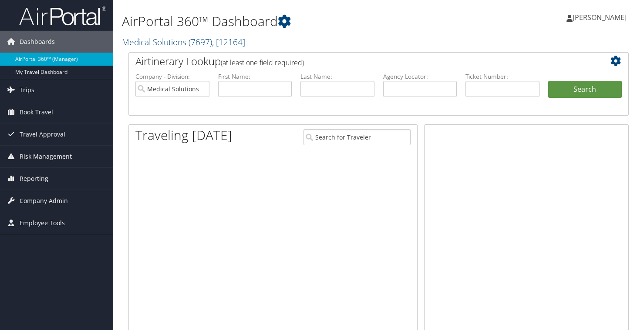 The height and width of the screenshot is (330, 644). Describe the element at coordinates (338, 77) in the screenshot. I see `label: Last Name:` at that location.